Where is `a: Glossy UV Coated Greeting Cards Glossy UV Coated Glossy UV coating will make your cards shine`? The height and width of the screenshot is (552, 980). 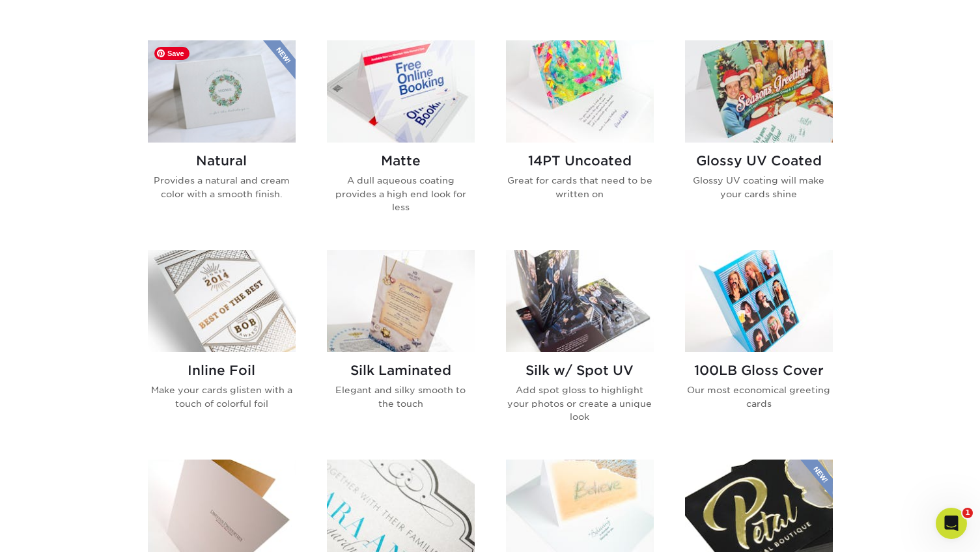
a: Glossy UV Coated Greeting Cards Glossy UV Coated Glossy UV coating will make your cards shine is located at coordinates (758, 138).